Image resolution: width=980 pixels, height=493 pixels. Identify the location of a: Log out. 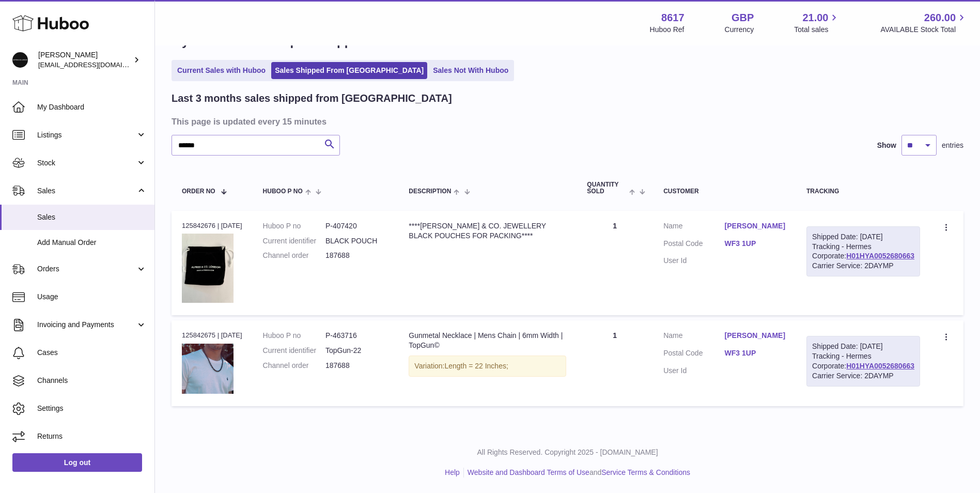
(77, 462).